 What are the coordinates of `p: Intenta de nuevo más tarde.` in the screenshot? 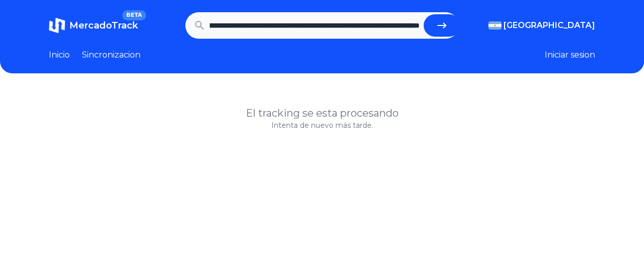 It's located at (322, 125).